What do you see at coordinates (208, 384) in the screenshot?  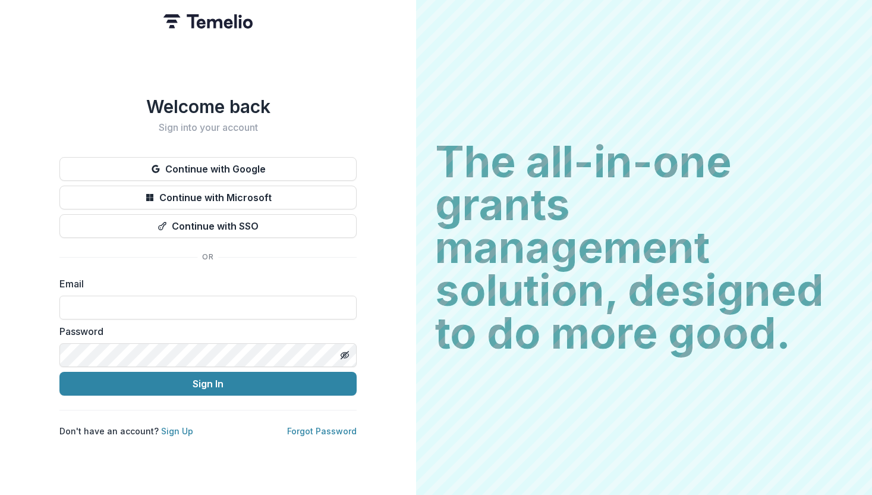 I see `button: Sign In` at bounding box center [208, 384].